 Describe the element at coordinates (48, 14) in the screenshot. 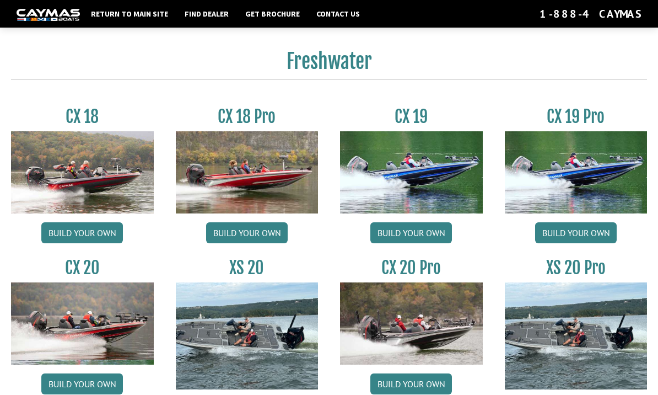

I see `img: white-logo-c9c8dbefe5ff5ceceb0f0178aa75bf4bb51f6bca0971e226c86eb53dfe498488.png` at that location.